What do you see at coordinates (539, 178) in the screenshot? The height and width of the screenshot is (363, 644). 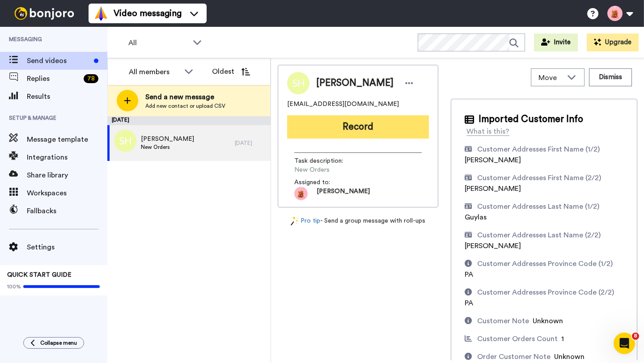 I see `div: Customer Addresses First Name (2/2)` at bounding box center [539, 178].